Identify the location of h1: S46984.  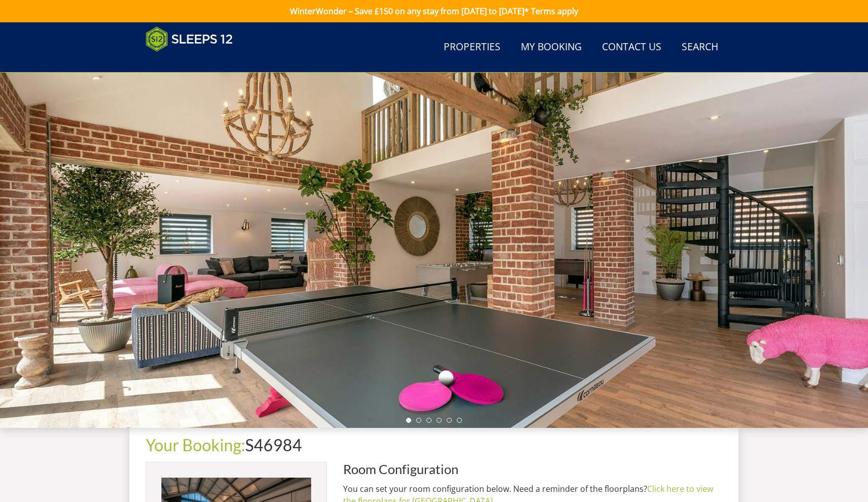
(434, 444).